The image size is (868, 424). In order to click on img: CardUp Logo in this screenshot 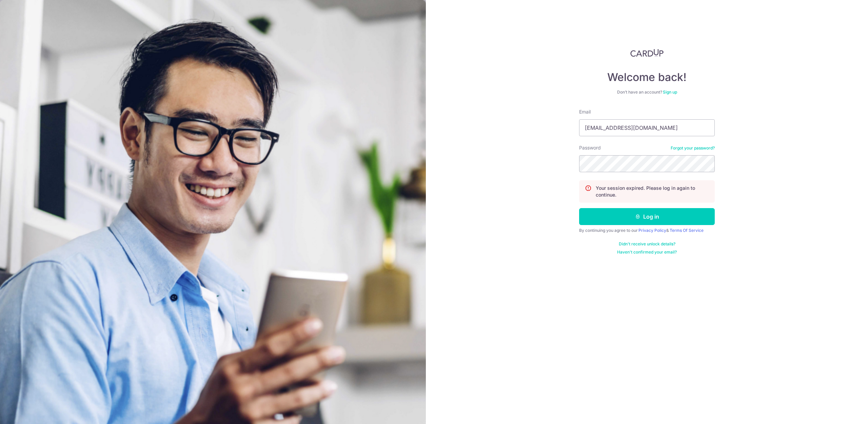, I will do `click(647, 53)`.